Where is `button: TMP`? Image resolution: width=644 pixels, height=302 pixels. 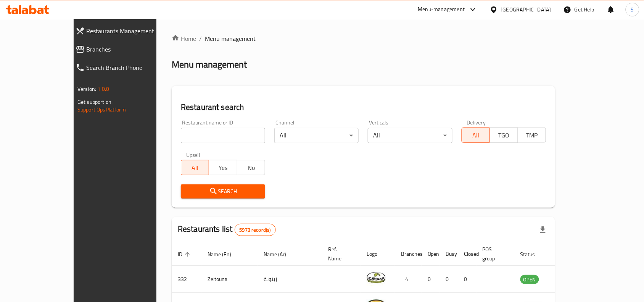 button: TMP is located at coordinates (531, 135).